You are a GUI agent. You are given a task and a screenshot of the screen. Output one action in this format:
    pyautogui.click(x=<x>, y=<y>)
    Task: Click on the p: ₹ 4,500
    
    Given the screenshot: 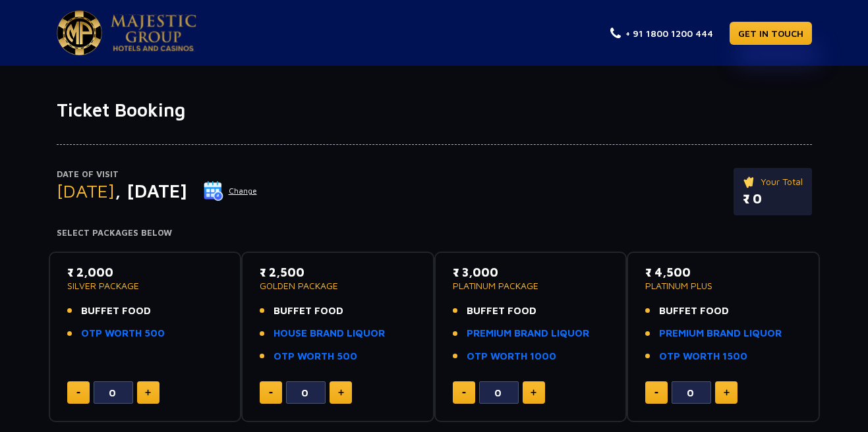 What is the action you would take?
    pyautogui.click(x=723, y=272)
    